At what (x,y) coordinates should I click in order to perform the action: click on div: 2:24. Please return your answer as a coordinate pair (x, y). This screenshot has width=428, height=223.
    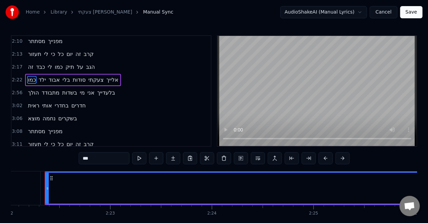
    Looking at the image, I should click on (212, 213).